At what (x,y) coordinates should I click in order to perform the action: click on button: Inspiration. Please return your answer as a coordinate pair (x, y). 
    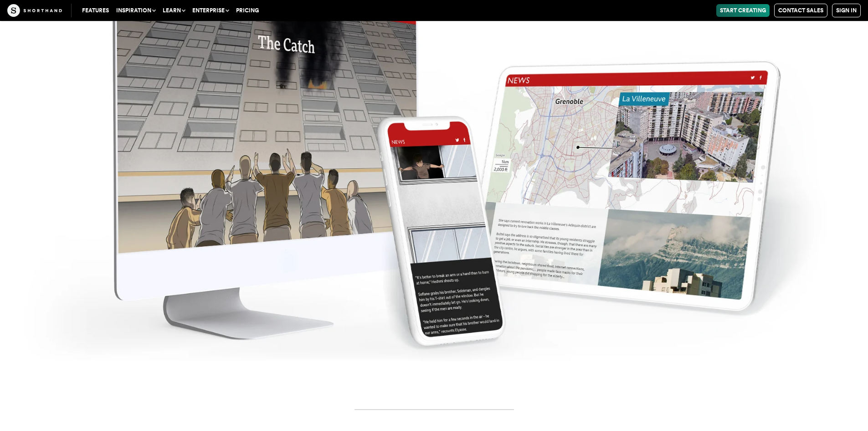
    Looking at the image, I should click on (136, 10).